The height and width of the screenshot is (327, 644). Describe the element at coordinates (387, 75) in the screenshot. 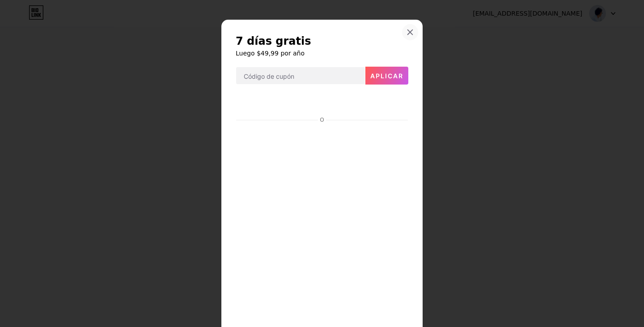

I see `font: Aplicar` at that location.